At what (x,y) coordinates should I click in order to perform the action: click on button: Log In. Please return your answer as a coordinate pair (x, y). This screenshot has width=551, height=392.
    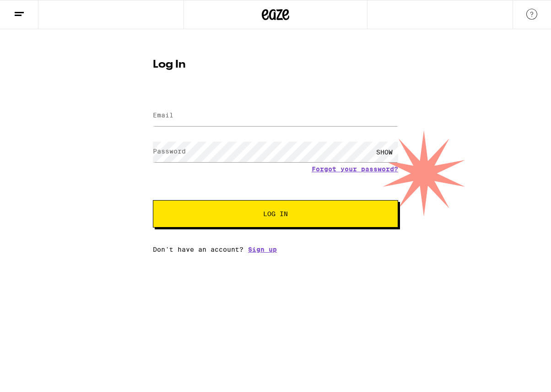
    Looking at the image, I should click on (276, 214).